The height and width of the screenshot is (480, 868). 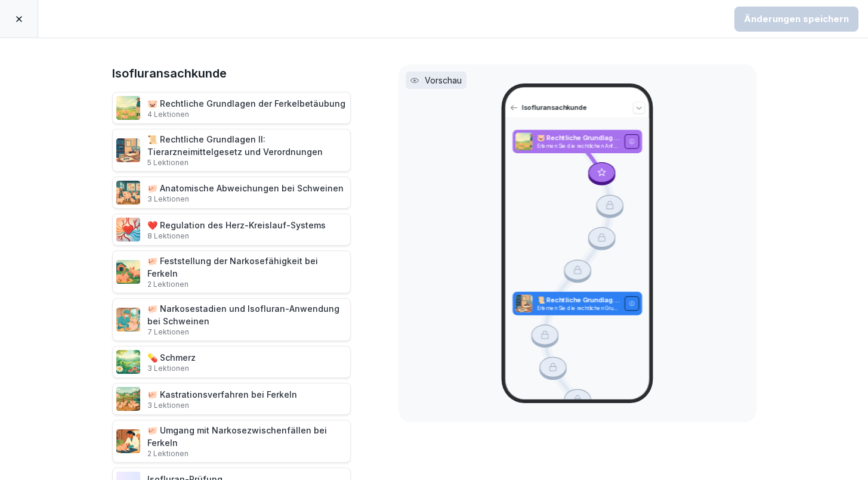 What do you see at coordinates (247, 272) in the screenshot?
I see `div: 🐖 Feststellung der Narkosefähigkeit bei Ferkeln` at bounding box center [247, 272].